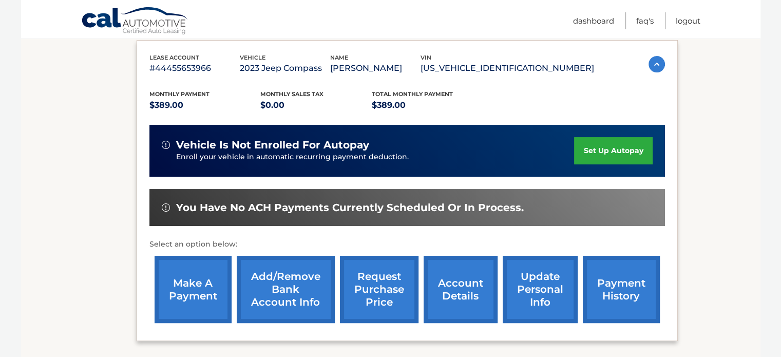 The image size is (781, 357). Describe the element at coordinates (316, 105) in the screenshot. I see `p: $0.00` at that location.